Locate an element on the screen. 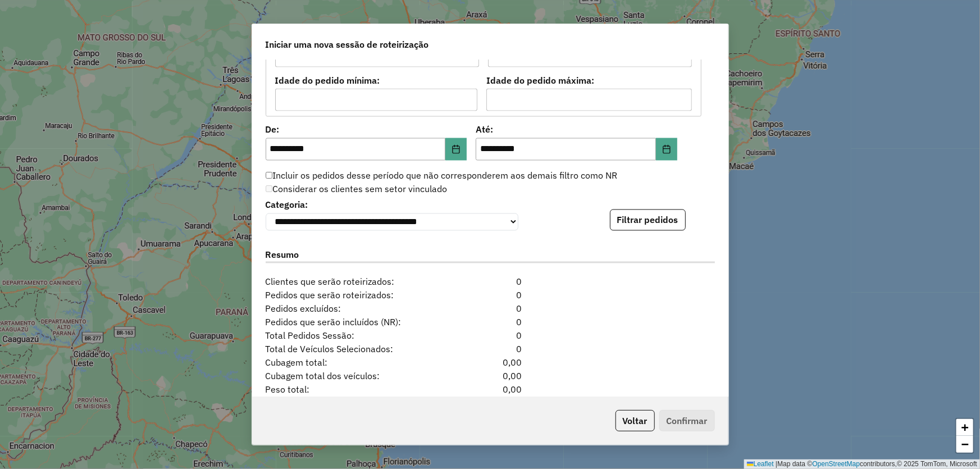 Image resolution: width=980 pixels, height=469 pixels. label: Incluir os pedidos desse período que não corresponderem aos demais filtro como NR is located at coordinates (442, 176).